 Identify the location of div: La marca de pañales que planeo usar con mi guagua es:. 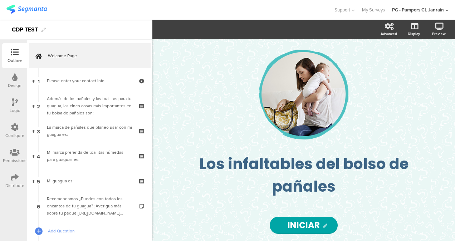
(89, 131).